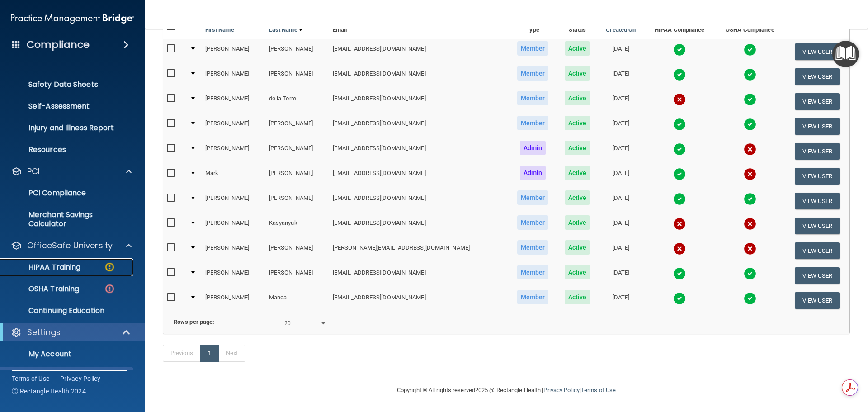  What do you see at coordinates (297, 225) in the screenshot?
I see `td: Kasyanyuk` at bounding box center [297, 225].